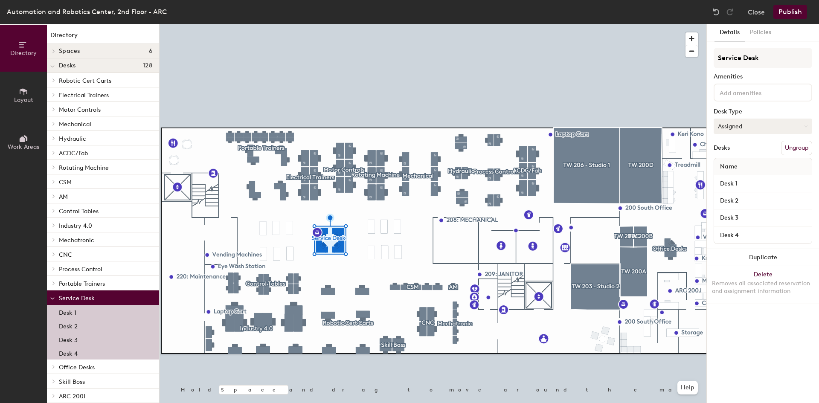 This screenshot has height=403, width=819. What do you see at coordinates (72, 396) in the screenshot?
I see `span: ARC 200I` at bounding box center [72, 396].